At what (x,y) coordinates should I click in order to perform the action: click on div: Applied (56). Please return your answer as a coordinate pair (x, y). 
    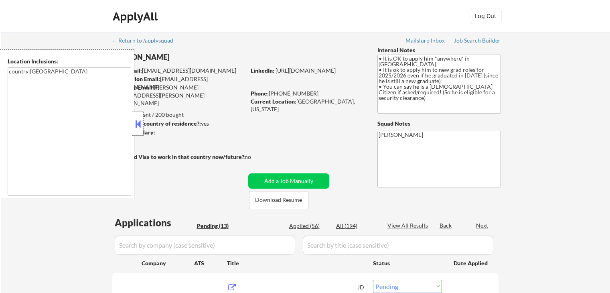
    Looking at the image, I should click on (309, 226).